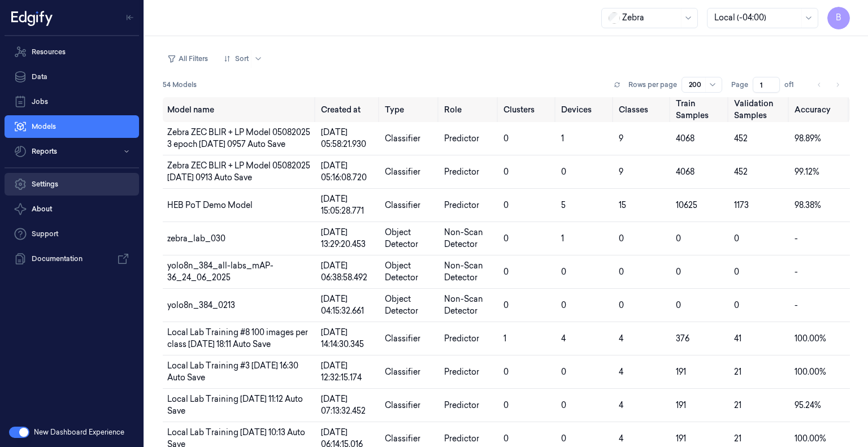 This screenshot has width=868, height=447. Describe the element at coordinates (221, 271) in the screenshot. I see `span: yolo8n_384_all-labs_mAP-36_24_06_2025` at that location.